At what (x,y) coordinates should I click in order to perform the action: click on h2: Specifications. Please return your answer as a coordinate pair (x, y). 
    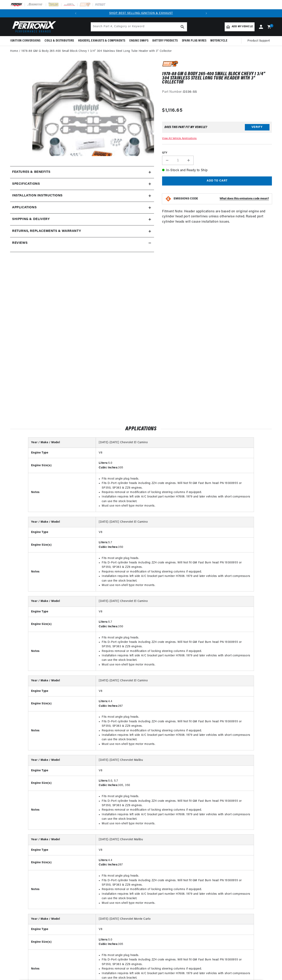
    Looking at the image, I should click on (26, 184).